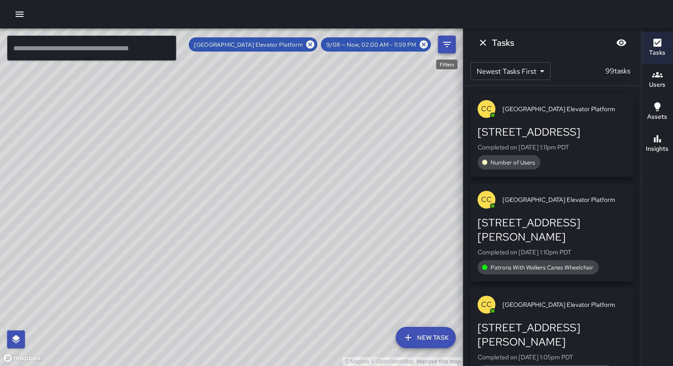 This screenshot has height=366, width=673. What do you see at coordinates (513, 162) in the screenshot?
I see `span: Number of Users` at bounding box center [513, 162].